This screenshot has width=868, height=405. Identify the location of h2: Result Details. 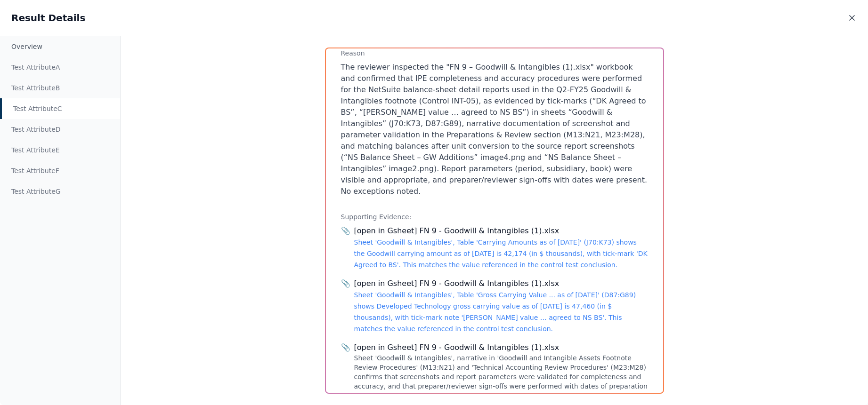
(48, 18).